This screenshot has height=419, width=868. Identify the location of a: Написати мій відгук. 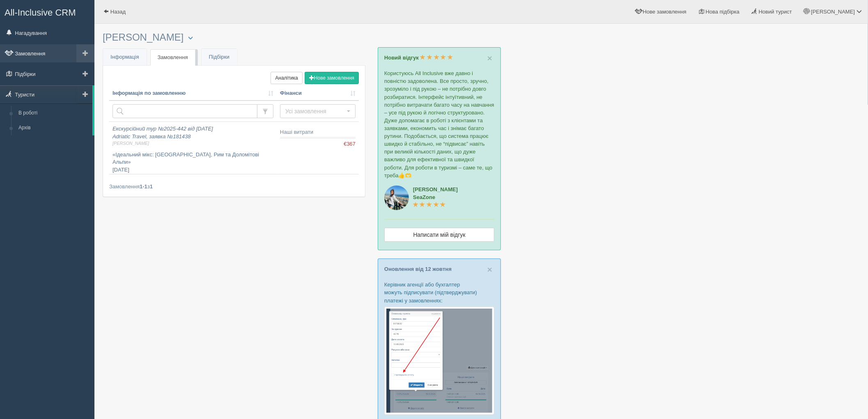
(440, 235).